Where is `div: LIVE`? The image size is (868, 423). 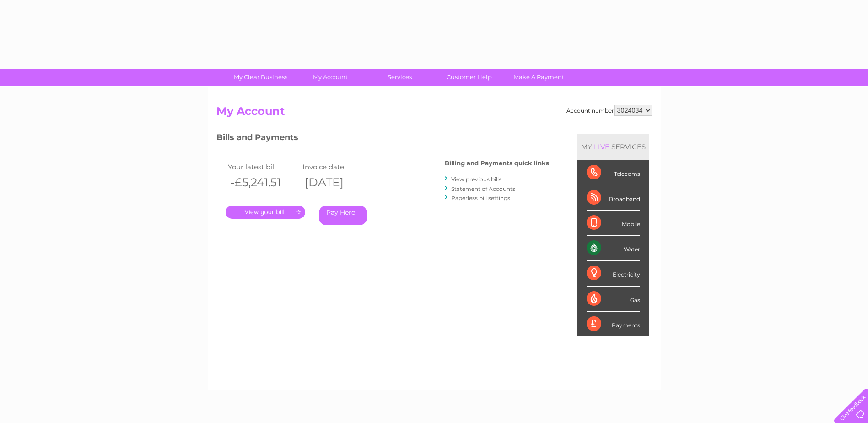 div: LIVE is located at coordinates (601, 146).